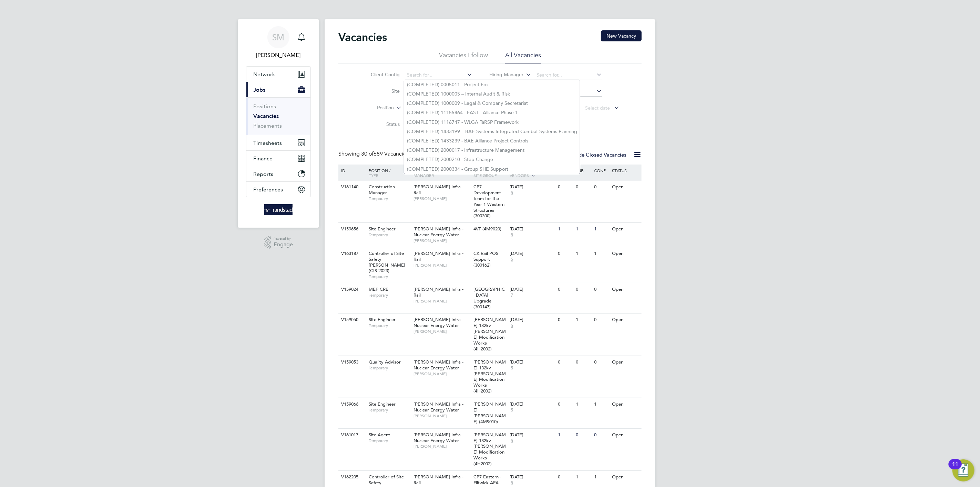 The width and height of the screenshot is (980, 487). Describe the element at coordinates (383, 404) in the screenshot. I see `span: Site Engineer` at that location.